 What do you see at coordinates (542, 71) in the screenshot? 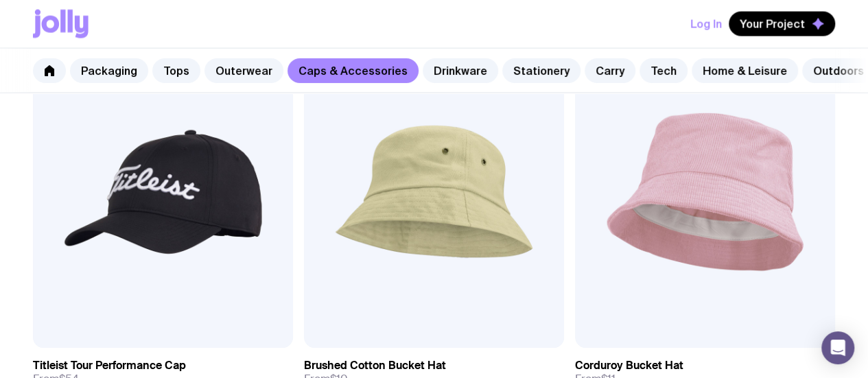
I see `a: Stationery` at bounding box center [542, 71].